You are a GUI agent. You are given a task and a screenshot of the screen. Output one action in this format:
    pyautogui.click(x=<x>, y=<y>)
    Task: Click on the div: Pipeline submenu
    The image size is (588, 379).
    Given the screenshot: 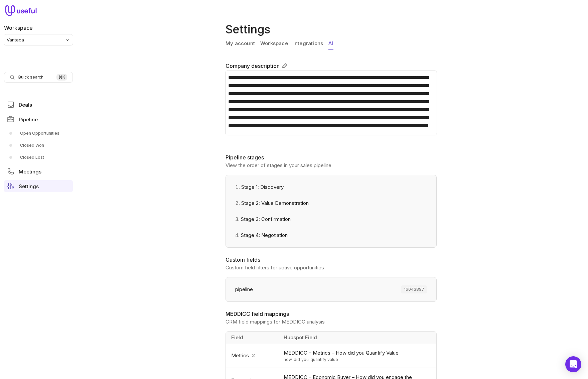 What is the action you would take?
    pyautogui.click(x=39, y=145)
    